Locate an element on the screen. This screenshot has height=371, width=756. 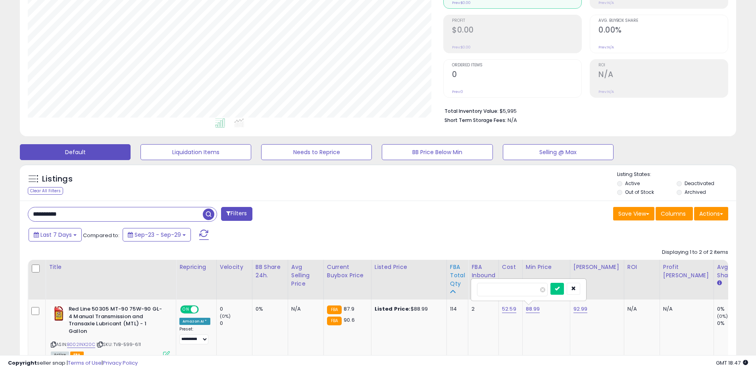
b: Short Term Storage Fees: is located at coordinates (475, 120).